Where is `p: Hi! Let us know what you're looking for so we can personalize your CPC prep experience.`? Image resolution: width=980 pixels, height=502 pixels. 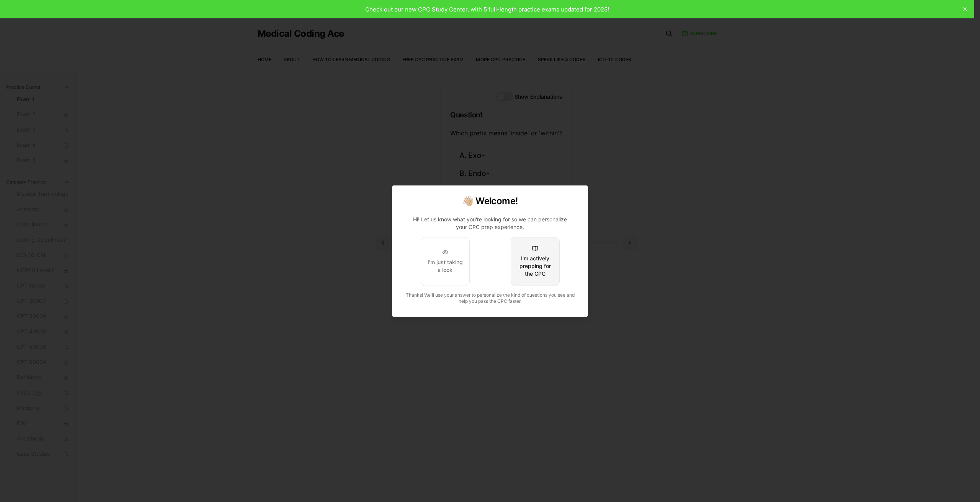
p: Hi! Let us know what you're looking for so we can personalize your CPC prep experience. is located at coordinates (490, 224).